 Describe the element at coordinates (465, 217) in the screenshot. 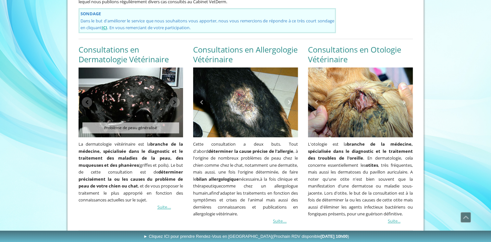

I see `span: Défiler vers le haut` at that location.